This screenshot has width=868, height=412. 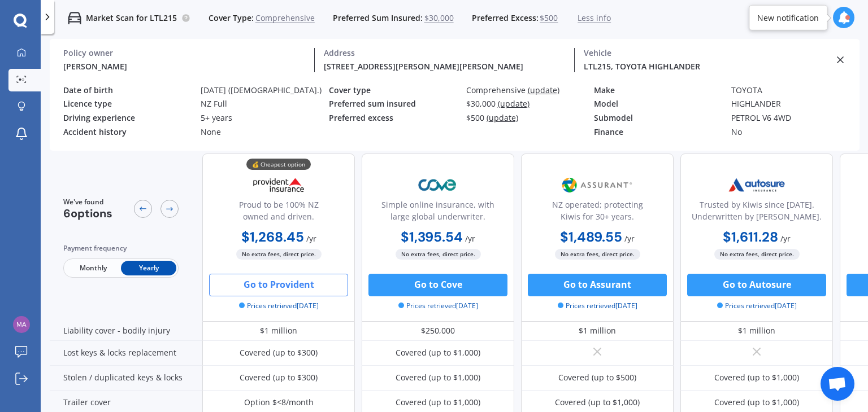 What do you see at coordinates (393, 118) in the screenshot?
I see `div: Preferred excess` at bounding box center [393, 118].